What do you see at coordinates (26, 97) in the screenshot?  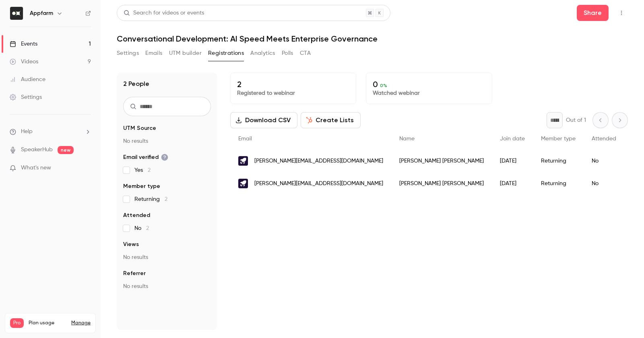 I see `div: Settings` at bounding box center [26, 97].